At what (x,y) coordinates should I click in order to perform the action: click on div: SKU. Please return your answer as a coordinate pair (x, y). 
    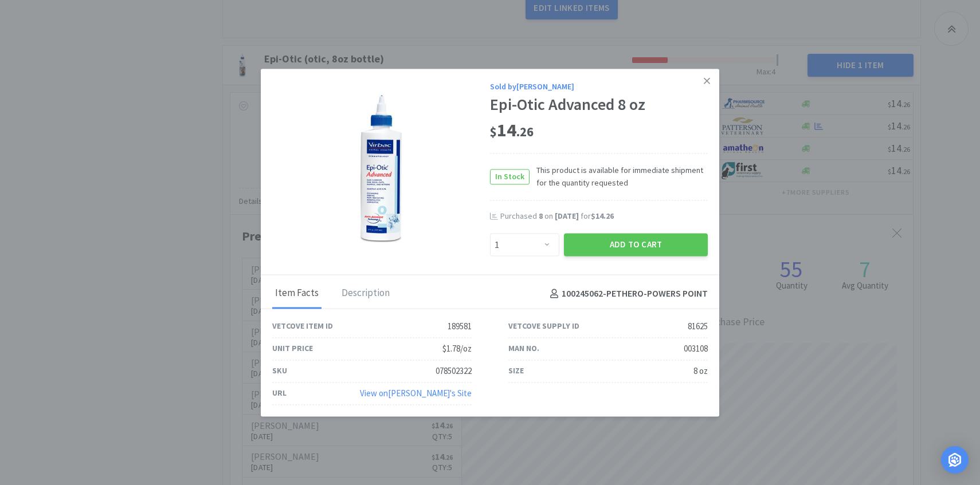
    Looking at the image, I should click on (280, 371).